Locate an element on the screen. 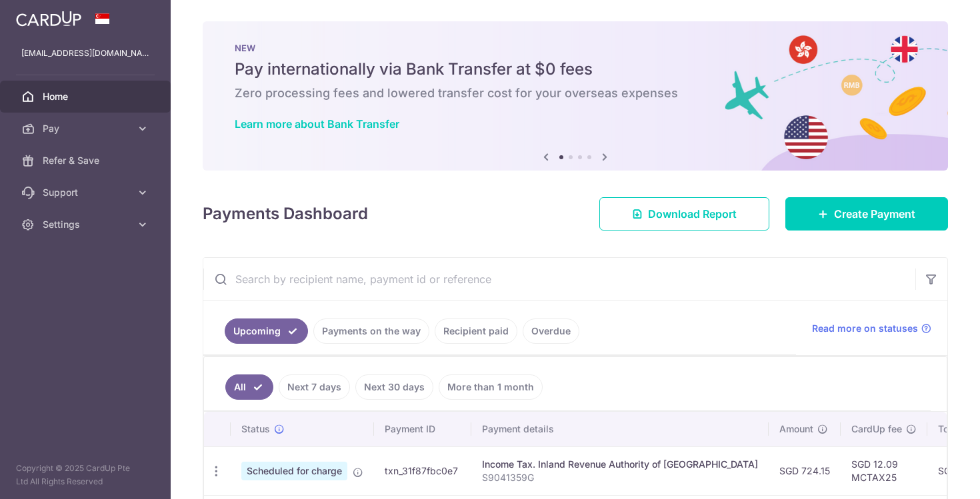 This screenshot has height=499, width=980. a: Next 7 days is located at coordinates (314, 387).